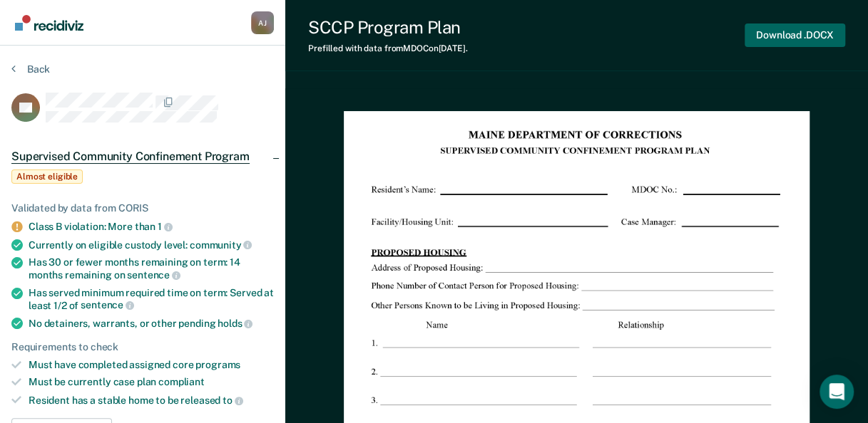  Describe the element at coordinates (151, 226) in the screenshot. I see `div: Class B violation: More than 1` at that location.